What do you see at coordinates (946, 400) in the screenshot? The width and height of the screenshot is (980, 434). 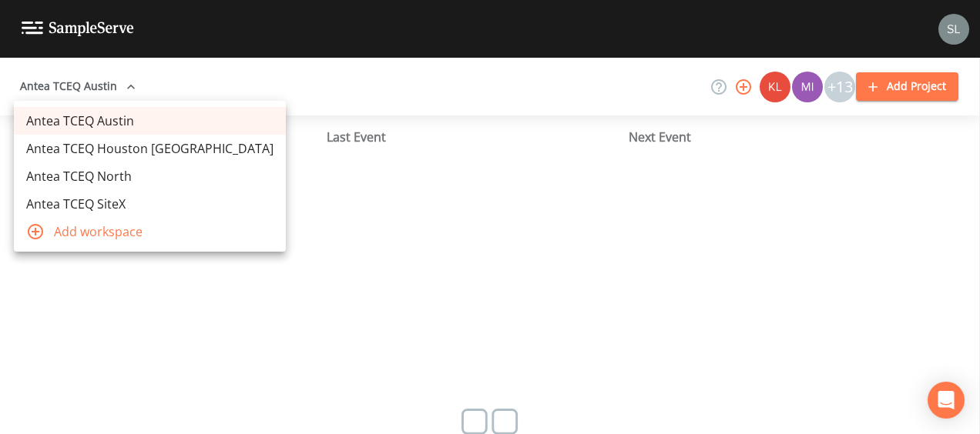 I see `div: Open Intercom Messenger` at bounding box center [946, 400].